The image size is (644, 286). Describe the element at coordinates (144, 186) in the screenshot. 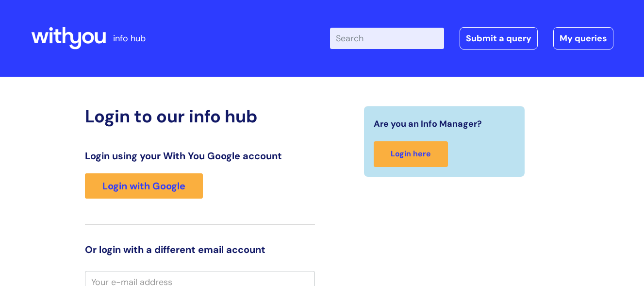

I see `a: Login with Google` at that location.